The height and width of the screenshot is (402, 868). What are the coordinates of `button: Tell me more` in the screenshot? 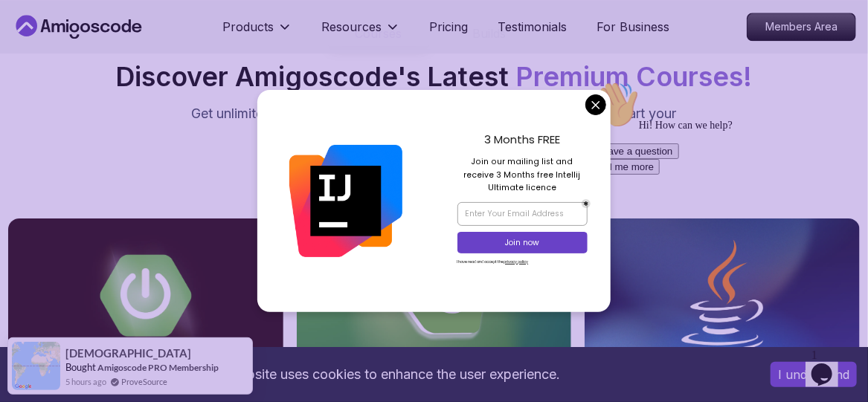 It's located at (40, 91).